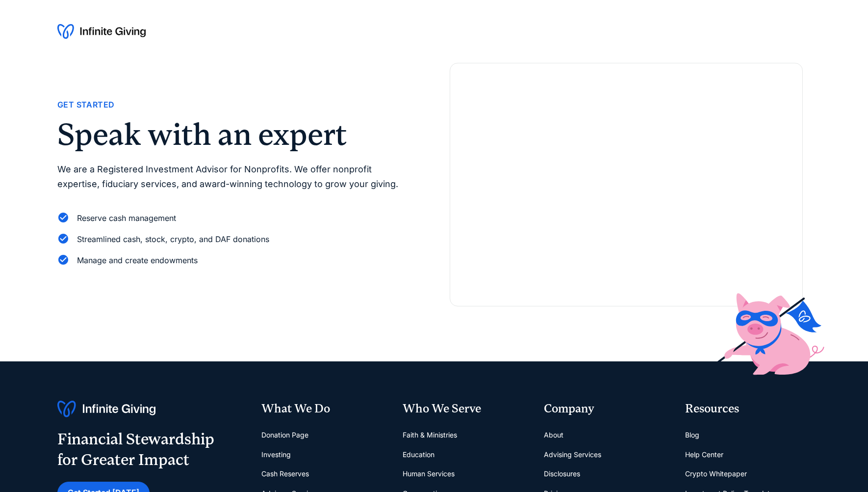 The image size is (868, 492). What do you see at coordinates (748, 409) in the screenshot?
I see `div: Resources` at bounding box center [748, 409].